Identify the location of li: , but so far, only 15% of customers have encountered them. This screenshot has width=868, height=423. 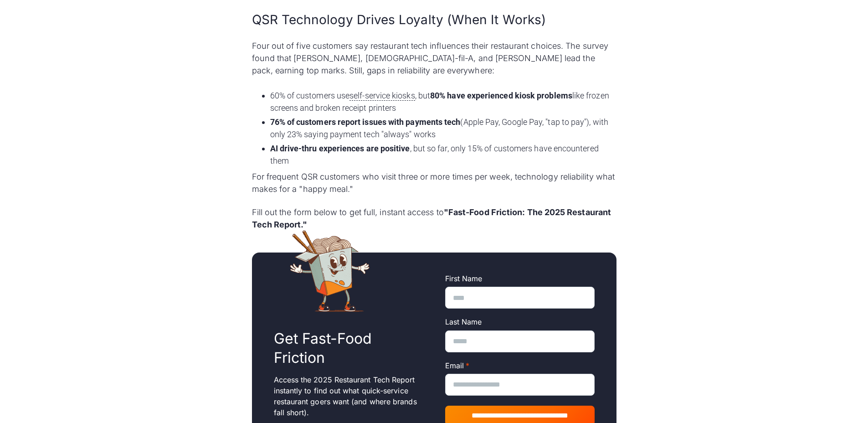
(444, 154).